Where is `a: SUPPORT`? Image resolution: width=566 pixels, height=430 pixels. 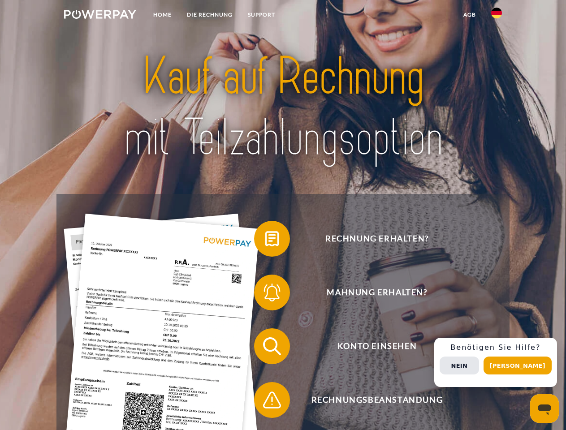 a: SUPPORT is located at coordinates (261, 15).